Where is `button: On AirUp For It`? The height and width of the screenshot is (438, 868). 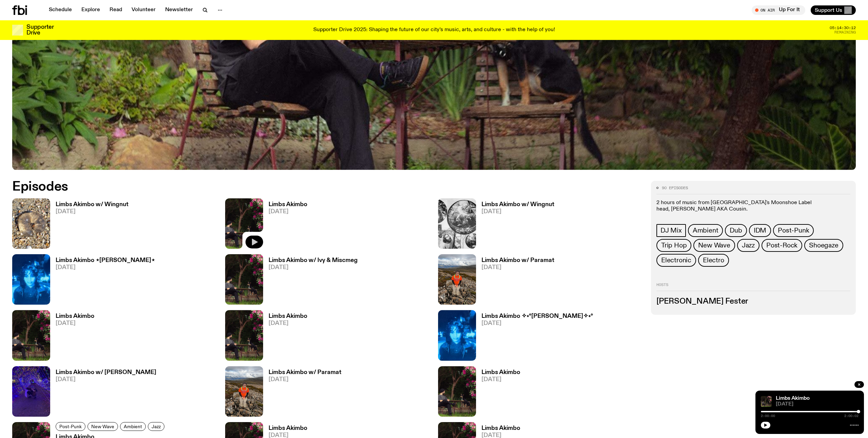
button: On AirUp For It is located at coordinates (778, 10).